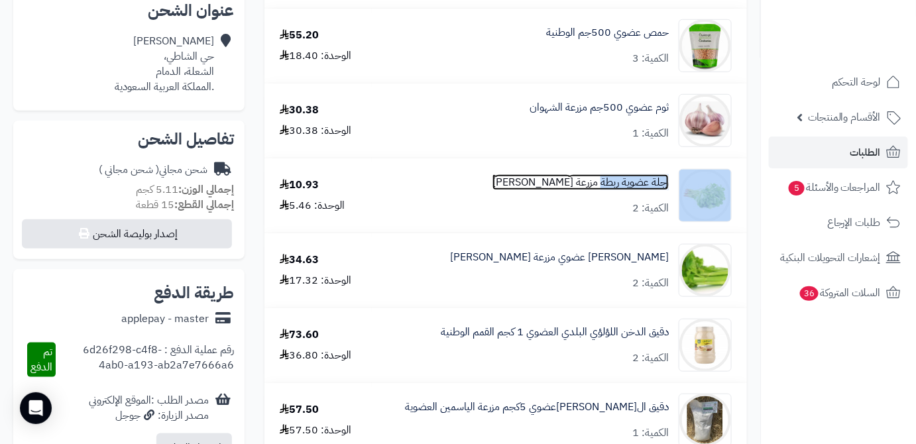  Describe the element at coordinates (864, 24) in the screenshot. I see `img: logo-2.png` at that location.